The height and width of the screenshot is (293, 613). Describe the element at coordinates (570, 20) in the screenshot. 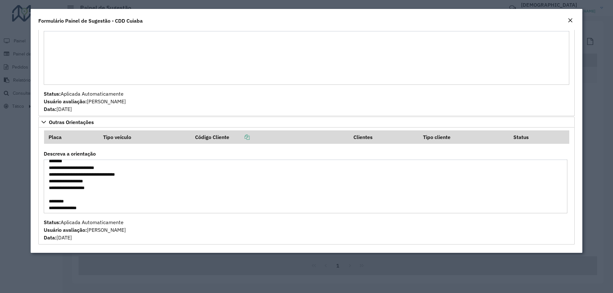

I see `em: Fechar` at that location.